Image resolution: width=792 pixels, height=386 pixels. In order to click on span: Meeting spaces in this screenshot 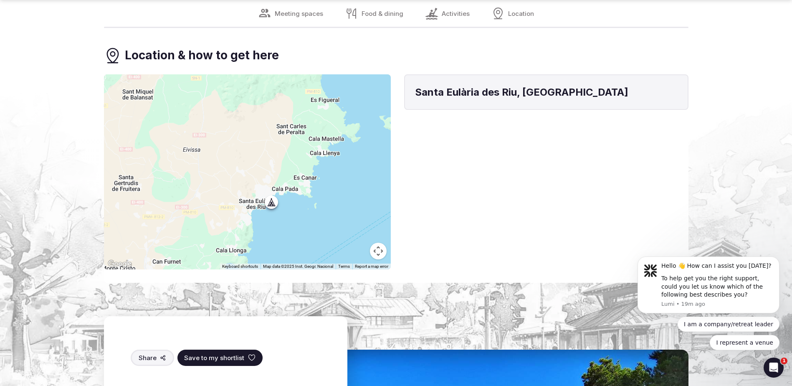, I will do `click(299, 13)`.